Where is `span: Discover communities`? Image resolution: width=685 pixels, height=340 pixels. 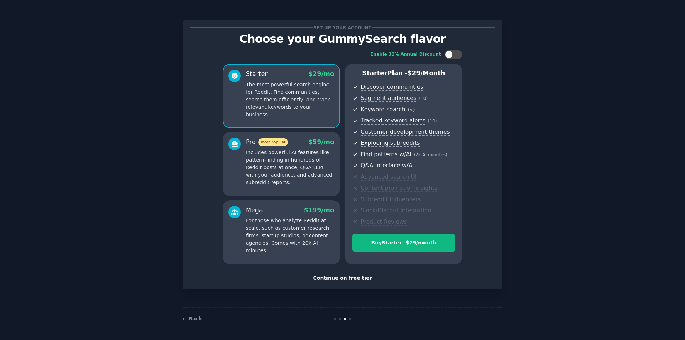 span: Discover communities is located at coordinates (392, 87).